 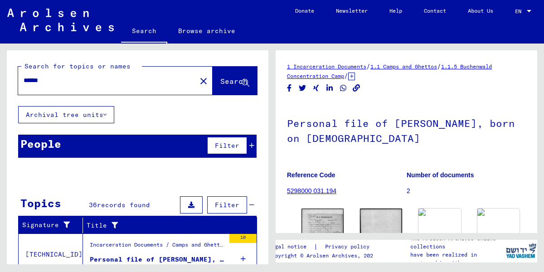 I want to click on img: 002.jpg, so click(x=380, y=237).